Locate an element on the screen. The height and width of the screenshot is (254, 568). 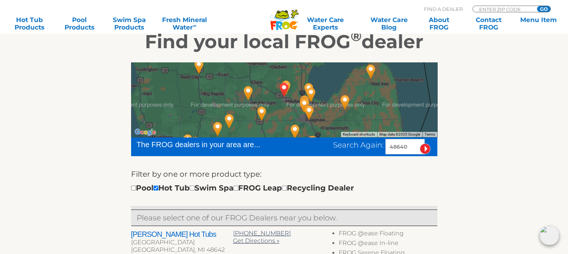
p: Find A Dealer is located at coordinates (443, 9).